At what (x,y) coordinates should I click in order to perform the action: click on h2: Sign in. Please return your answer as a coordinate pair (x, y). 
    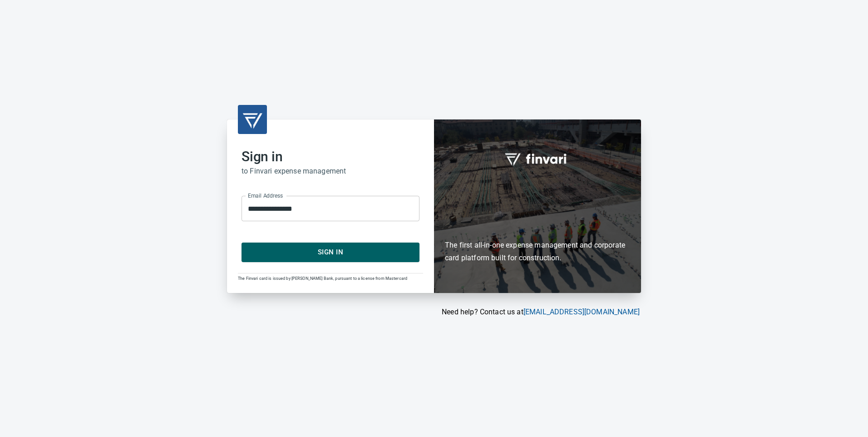
    Looking at the image, I should click on (331, 157).